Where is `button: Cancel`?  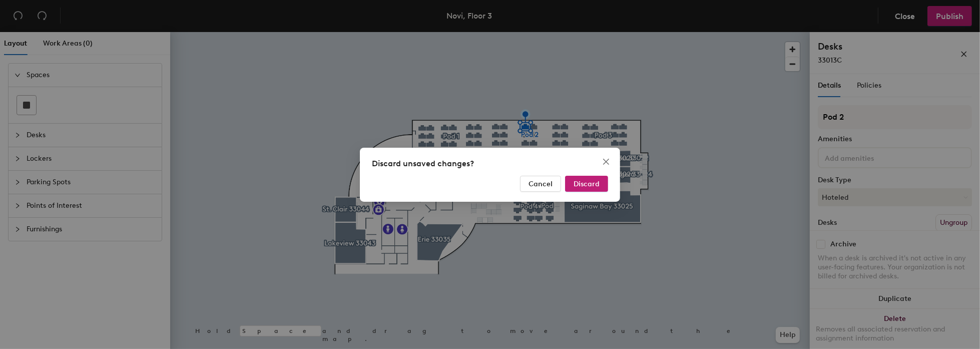
button: Cancel is located at coordinates (540, 184).